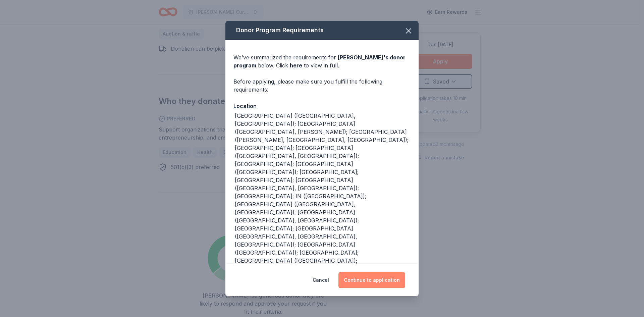 The image size is (644, 317). What do you see at coordinates (322, 30) in the screenshot?
I see `div: Donor Program Requirements` at bounding box center [322, 30].